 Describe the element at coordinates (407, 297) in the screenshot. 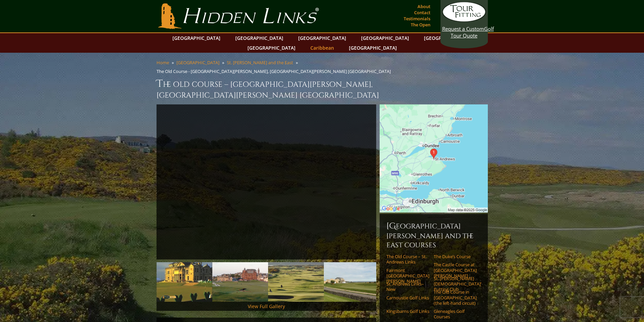

I see `a: Carnoustie Golf Links` at that location.